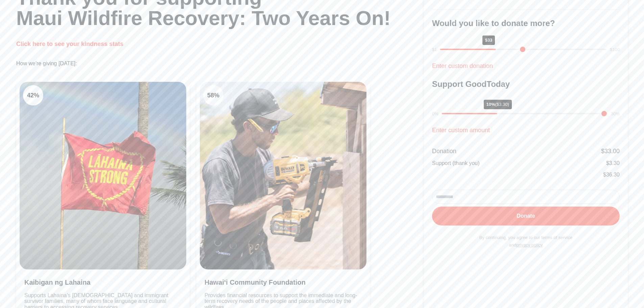 The width and height of the screenshot is (644, 308). I want to click on button: Donate, so click(526, 216).